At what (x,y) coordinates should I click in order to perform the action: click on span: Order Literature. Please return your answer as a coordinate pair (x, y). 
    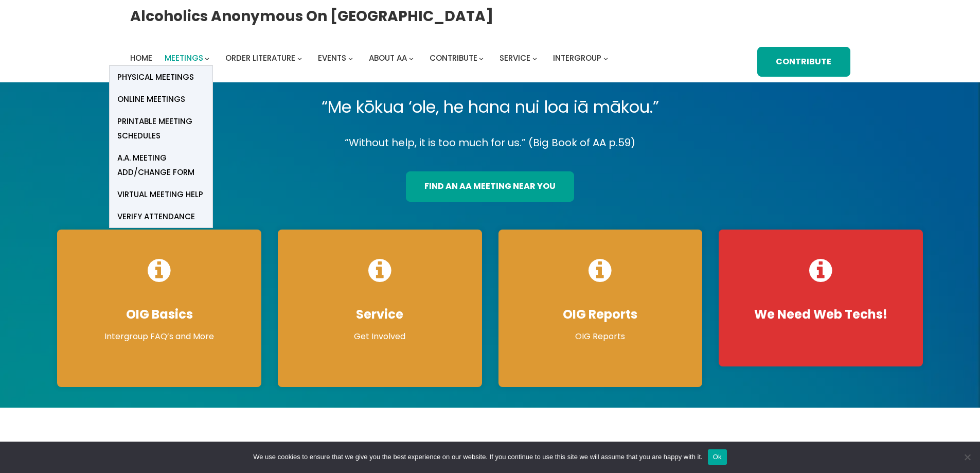
    Looking at the image, I should click on (260, 58).